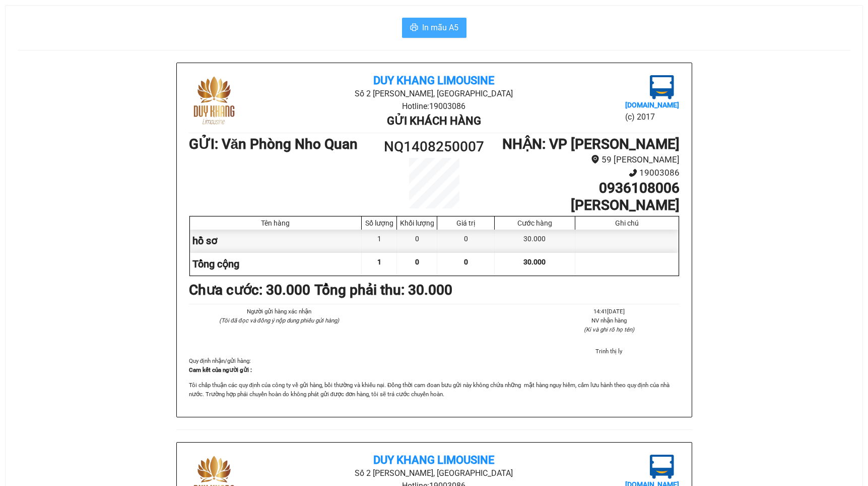  Describe the element at coordinates (216, 264) in the screenshot. I see `span: Tổng cộng` at that location.